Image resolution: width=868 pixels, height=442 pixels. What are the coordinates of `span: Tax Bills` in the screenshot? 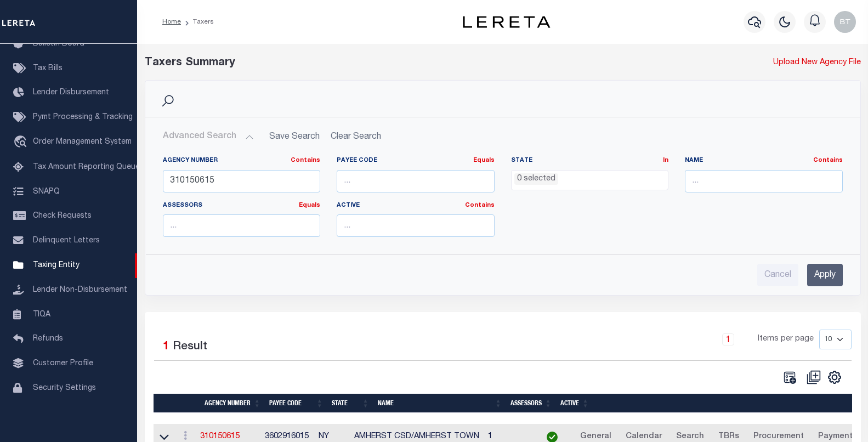 It's located at (47, 69).